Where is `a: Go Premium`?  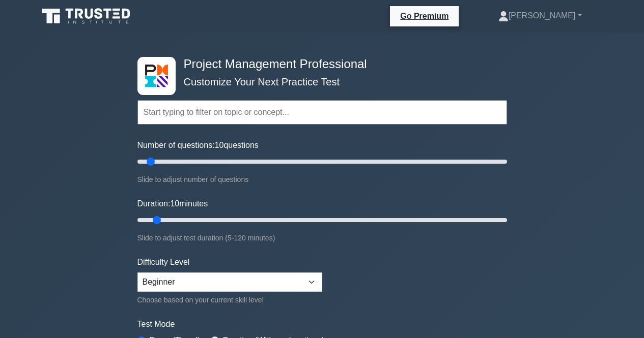
a: Go Premium is located at coordinates (424, 16).